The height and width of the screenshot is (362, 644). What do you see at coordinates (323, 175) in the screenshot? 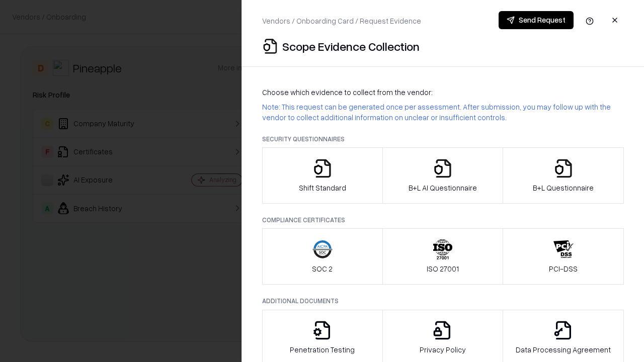
I see `button: Shift Standard` at bounding box center [323, 175].